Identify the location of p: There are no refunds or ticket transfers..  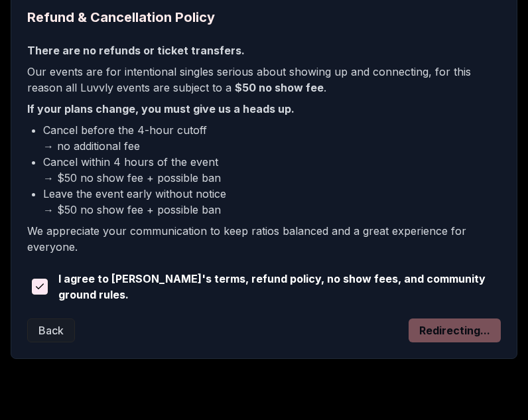
(264, 51).